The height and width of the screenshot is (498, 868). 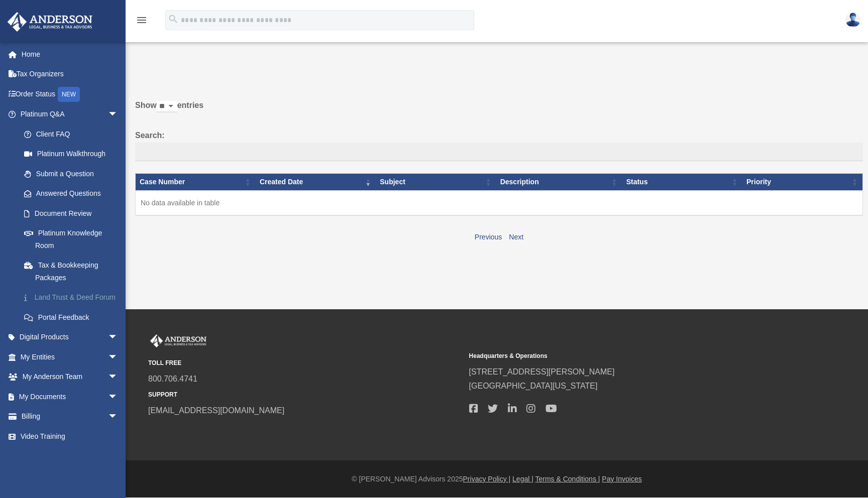 I want to click on a: Terms & Conditions |, so click(x=568, y=479).